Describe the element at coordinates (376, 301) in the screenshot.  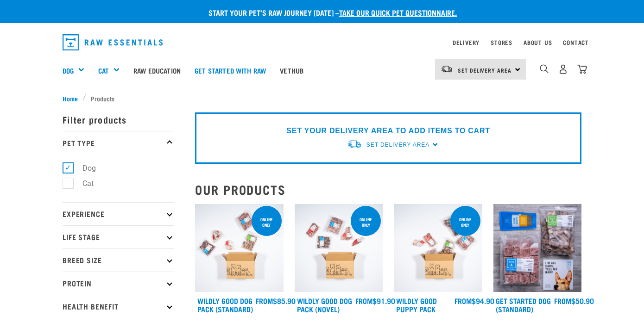
I see `div: $91.90` at that location.